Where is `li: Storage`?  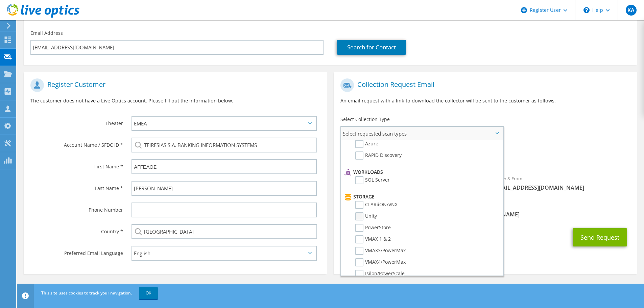
li: Storage is located at coordinates (421, 197).